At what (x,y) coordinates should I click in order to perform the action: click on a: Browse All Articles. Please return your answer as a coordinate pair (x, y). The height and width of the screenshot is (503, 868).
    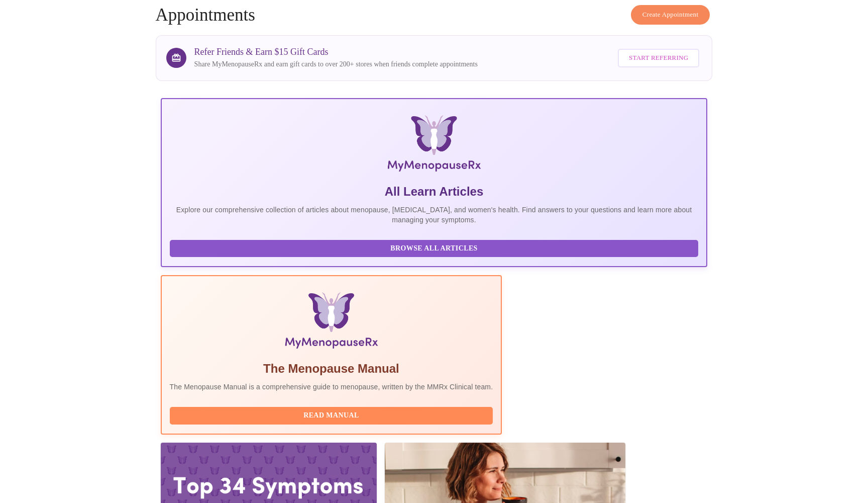
    Looking at the image, I should click on (436, 247).